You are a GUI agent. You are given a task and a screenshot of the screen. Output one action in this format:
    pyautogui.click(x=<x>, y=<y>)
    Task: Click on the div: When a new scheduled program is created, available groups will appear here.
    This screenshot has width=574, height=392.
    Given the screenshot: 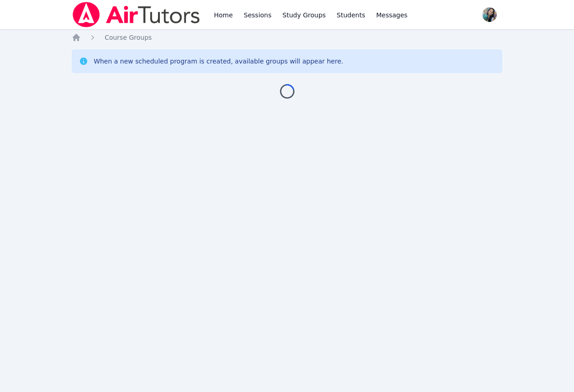 What is the action you would take?
    pyautogui.click(x=218, y=61)
    